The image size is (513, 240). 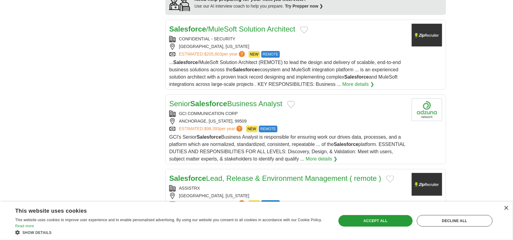 I want to click on span: GCI's Senior Business Analyst is responsible for ensuring work our drives data, processes, and a ..., so click(x=287, y=148).